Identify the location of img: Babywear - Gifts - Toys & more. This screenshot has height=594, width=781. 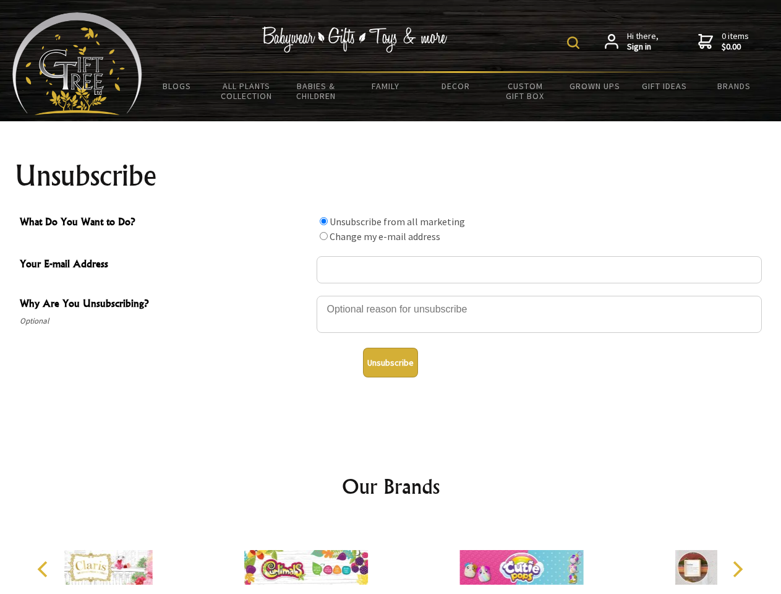
(355, 40).